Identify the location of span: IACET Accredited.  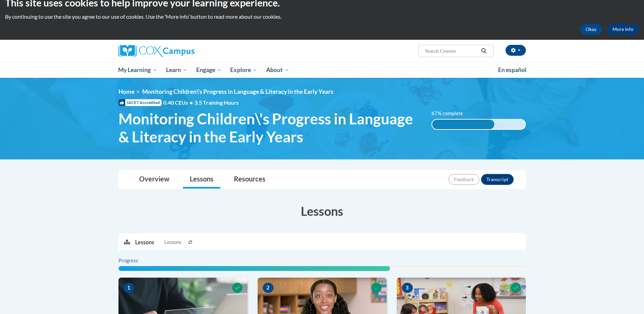
(140, 103).